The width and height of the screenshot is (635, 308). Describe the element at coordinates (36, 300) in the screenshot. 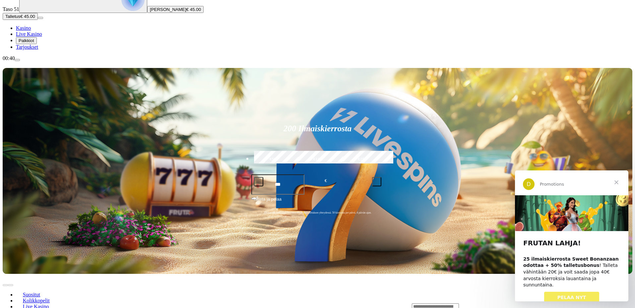

I see `a: Kolikkopelit` at that location.